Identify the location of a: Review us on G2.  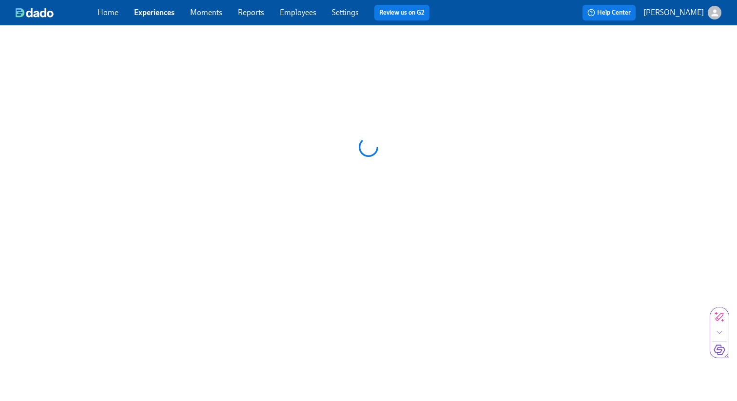
(402, 13).